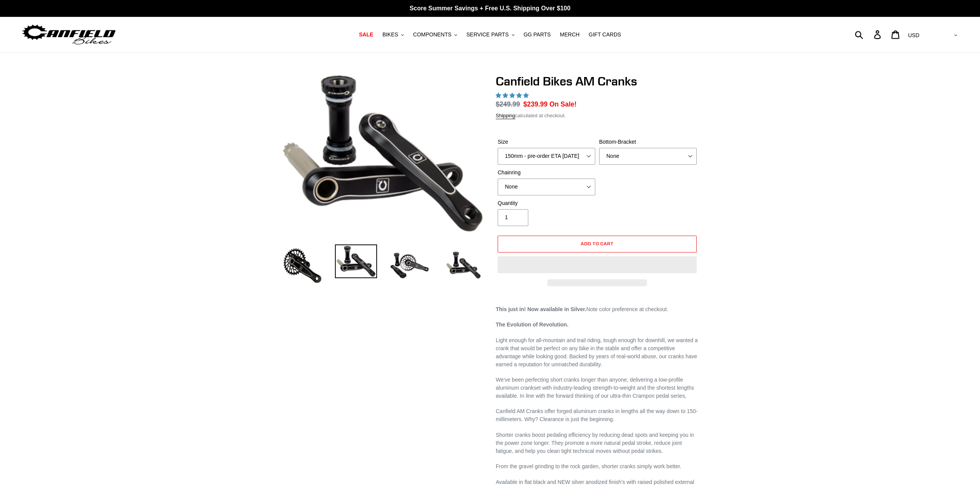 The image size is (980, 487). Describe the element at coordinates (597, 387) in the screenshot. I see `p: We've been perfecting short cranks longer than anyone, delivering a low-profile aluminum crankset...` at that location.